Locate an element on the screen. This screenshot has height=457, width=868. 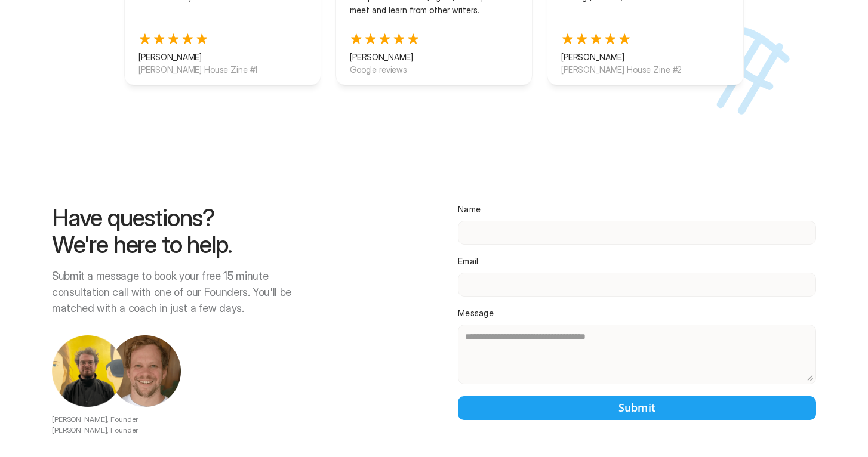
button: Submit is located at coordinates (637, 408).